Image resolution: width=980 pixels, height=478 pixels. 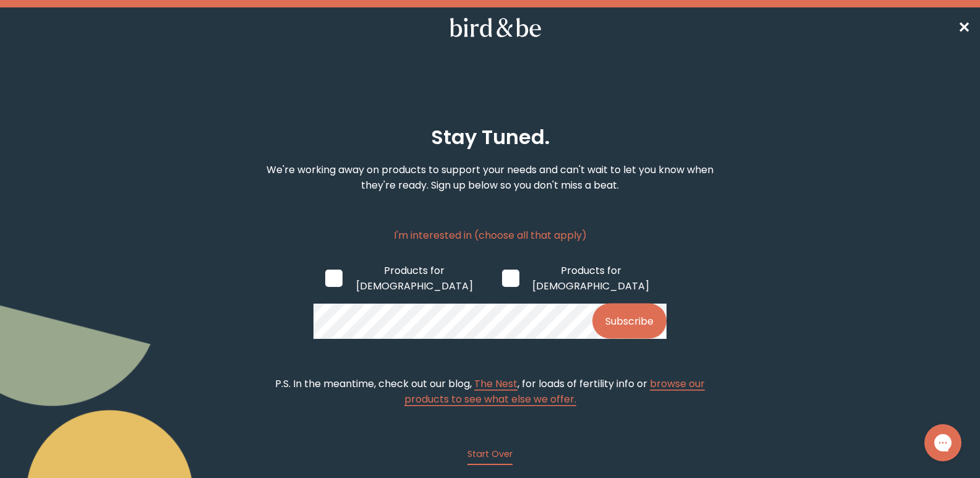 What do you see at coordinates (496, 383) in the screenshot?
I see `a: The Nest` at bounding box center [496, 383].